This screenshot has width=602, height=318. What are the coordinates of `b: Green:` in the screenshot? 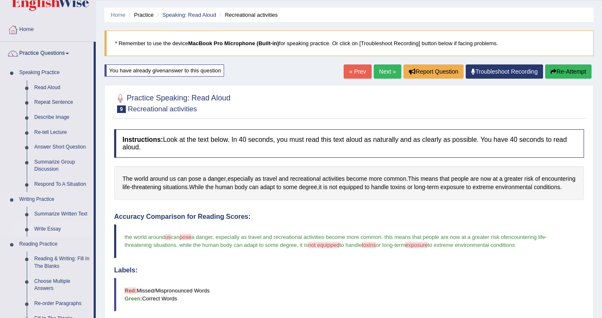 It's located at (133, 298).